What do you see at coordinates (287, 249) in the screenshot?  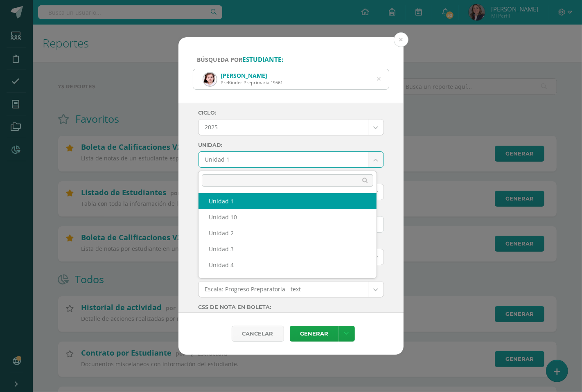 I see `div: Unidad 3` at bounding box center [287, 249].